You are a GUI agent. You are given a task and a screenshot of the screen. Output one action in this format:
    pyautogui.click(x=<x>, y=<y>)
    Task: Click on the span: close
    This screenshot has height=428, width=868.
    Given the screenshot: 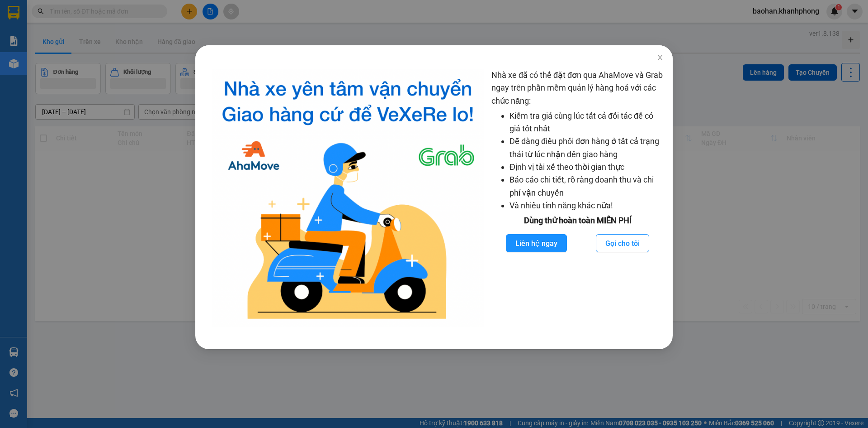 What is the action you would take?
    pyautogui.click(x=661, y=58)
    